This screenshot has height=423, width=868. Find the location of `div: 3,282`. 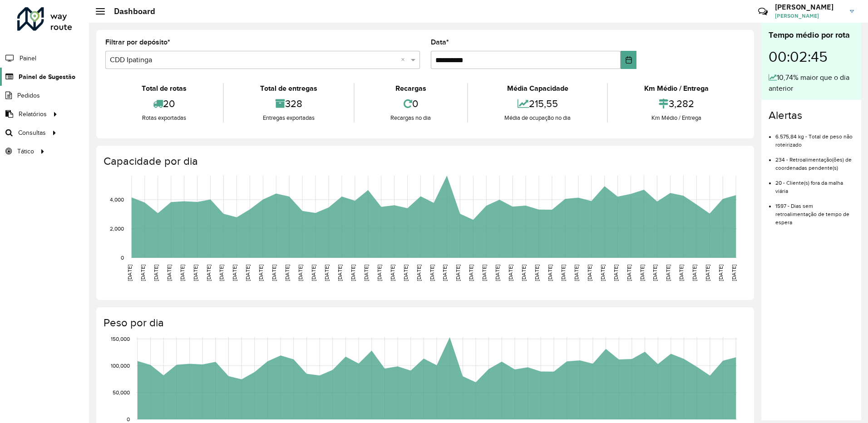

div: 3,282 is located at coordinates (676, 104).